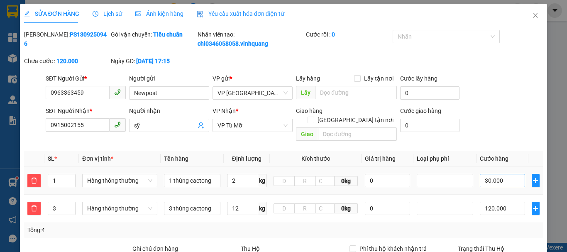 The image size is (567, 252). I want to click on input: Cước lấy hàng, so click(430, 93).